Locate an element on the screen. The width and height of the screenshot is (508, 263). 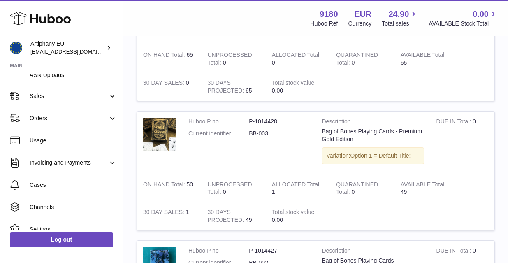
dt: Current identifier is located at coordinates (219, 133).